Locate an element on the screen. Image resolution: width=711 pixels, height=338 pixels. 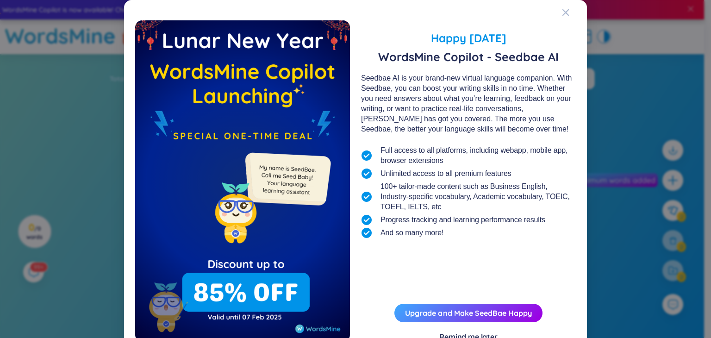
img: minionSeedbaeMessage.35ffe99e.png is located at coordinates (287, 180).